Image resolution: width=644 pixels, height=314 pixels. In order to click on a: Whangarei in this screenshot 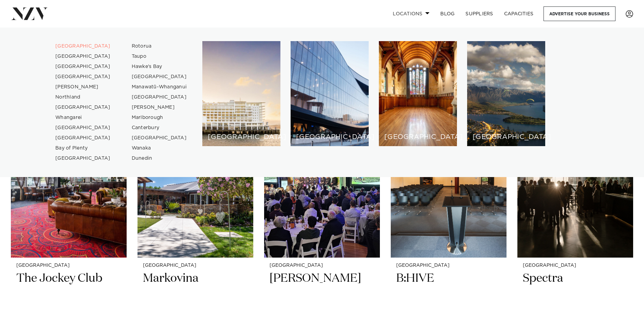, I will do `click(83, 118)`.